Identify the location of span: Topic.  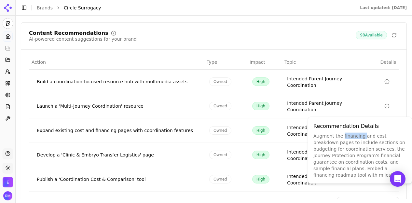
(290, 62).